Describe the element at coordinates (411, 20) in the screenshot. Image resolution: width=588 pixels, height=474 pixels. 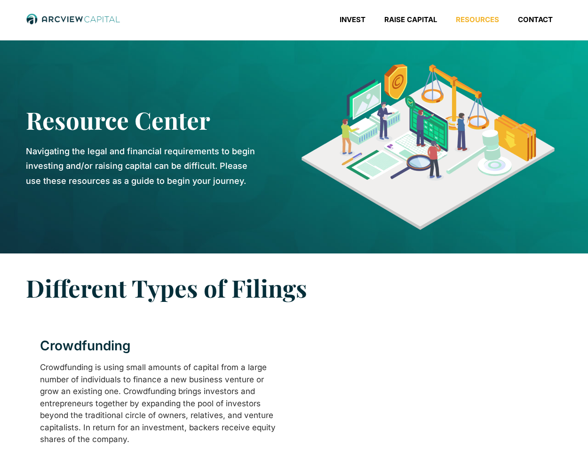
I see `a: Raise Capital` at that location.